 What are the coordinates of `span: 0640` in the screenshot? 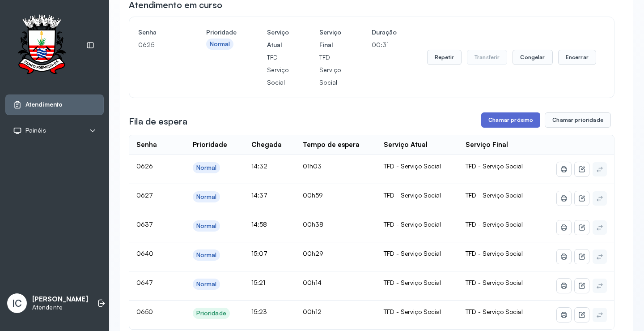 It's located at (145, 253).